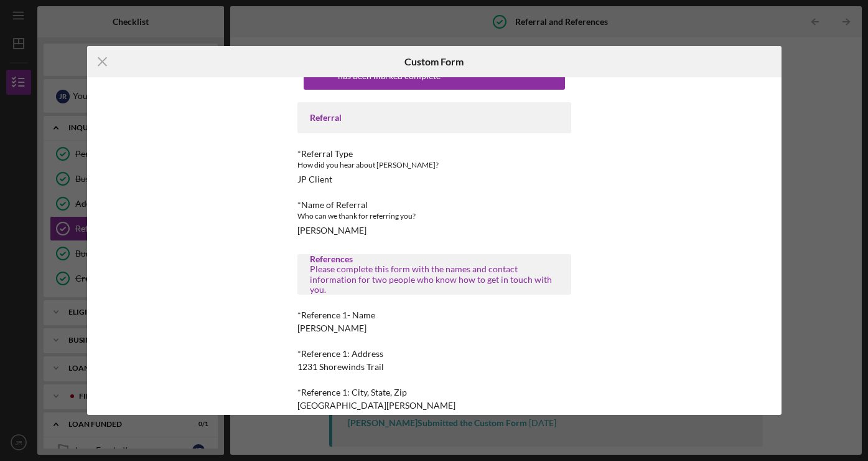 Image resolution: width=868 pixels, height=461 pixels. I want to click on div: 1231 Shorewinds Trail, so click(340, 367).